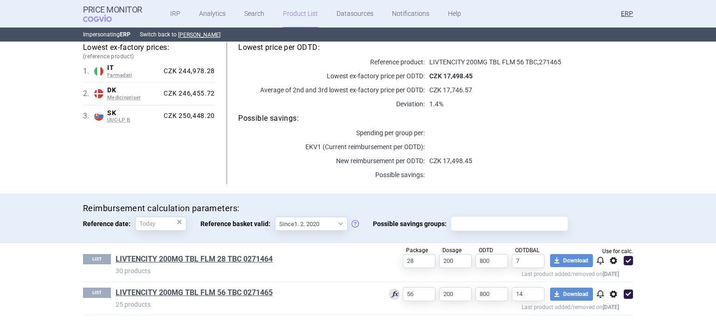 This screenshot has height=324, width=716. I want to click on span: DK, so click(133, 90).